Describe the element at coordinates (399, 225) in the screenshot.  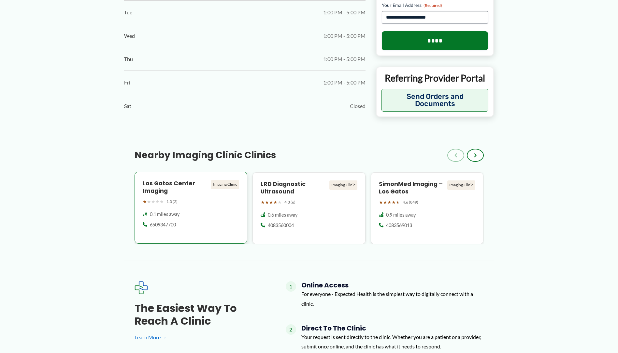
I see `span: 4083569013` at that location.